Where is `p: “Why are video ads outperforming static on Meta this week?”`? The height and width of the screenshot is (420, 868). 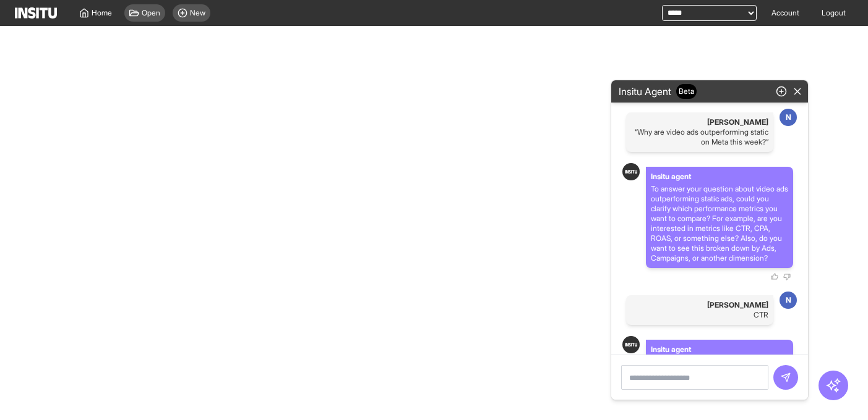
p: “Why are video ads outperforming static on Meta this week?” is located at coordinates (700, 137).